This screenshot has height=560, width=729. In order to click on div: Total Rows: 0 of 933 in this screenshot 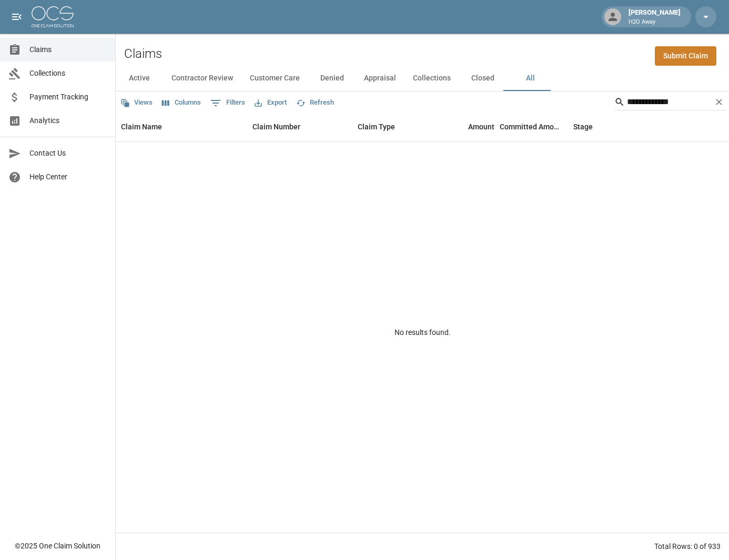, I will do `click(688, 546)`.